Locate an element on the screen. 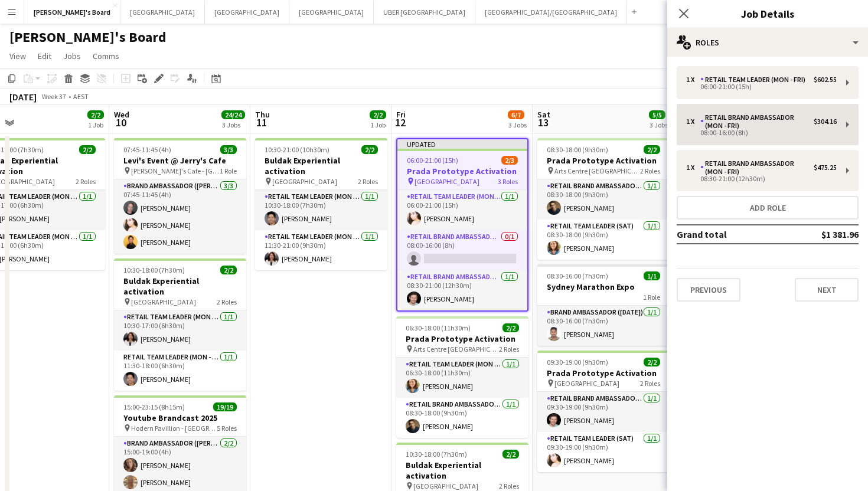 Image resolution: width=868 pixels, height=491 pixels. span: Sat is located at coordinates (544, 115).